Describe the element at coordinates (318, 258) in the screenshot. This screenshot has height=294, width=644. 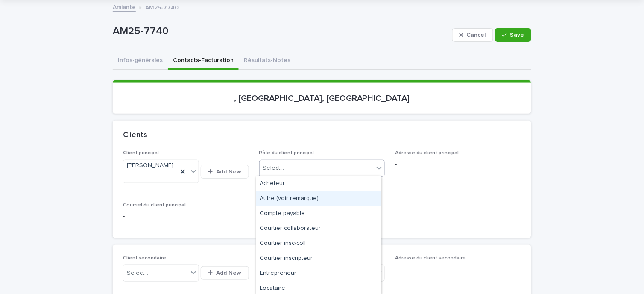
I see `div: Courtier inscripteur` at that location.